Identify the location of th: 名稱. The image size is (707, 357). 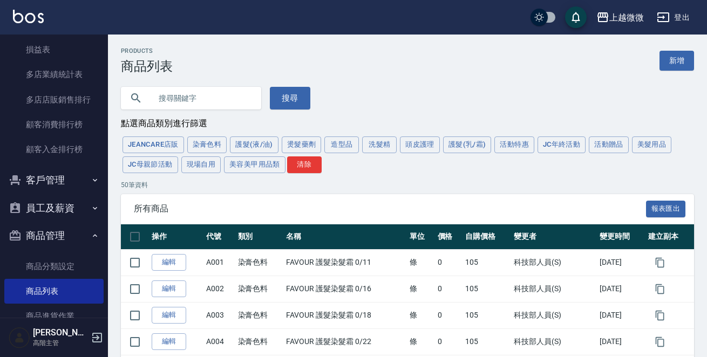
(345, 237).